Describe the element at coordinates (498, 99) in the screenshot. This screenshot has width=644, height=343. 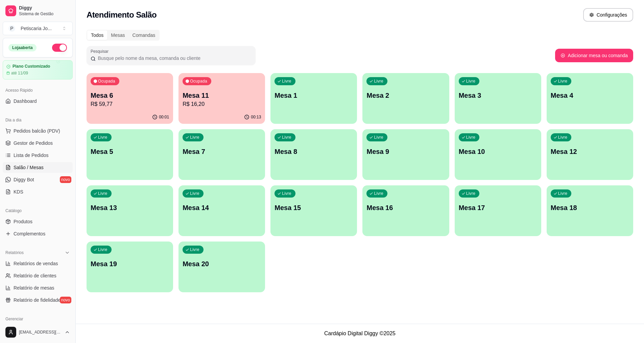
I see `button: LivreMesa 3` at that location.